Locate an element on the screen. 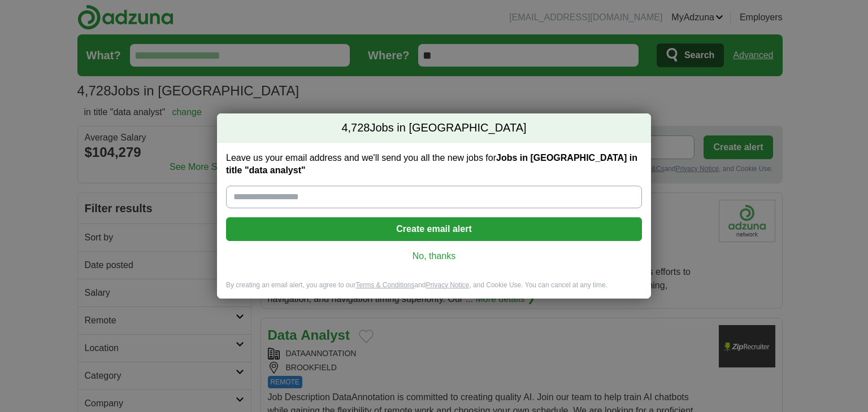 This screenshot has width=868, height=412. span: 4,728 is located at coordinates (355, 129).